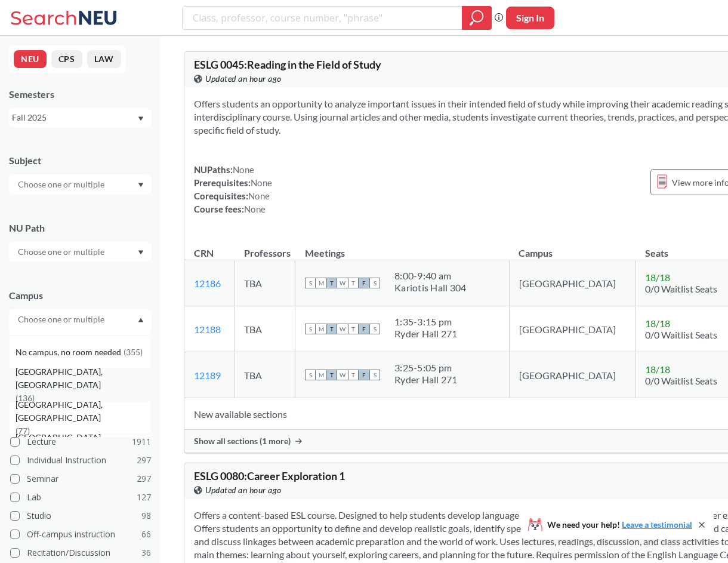  Describe the element at coordinates (269, 476) in the screenshot. I see `span: ESLG 0080 : Career Exploration 1` at that location.